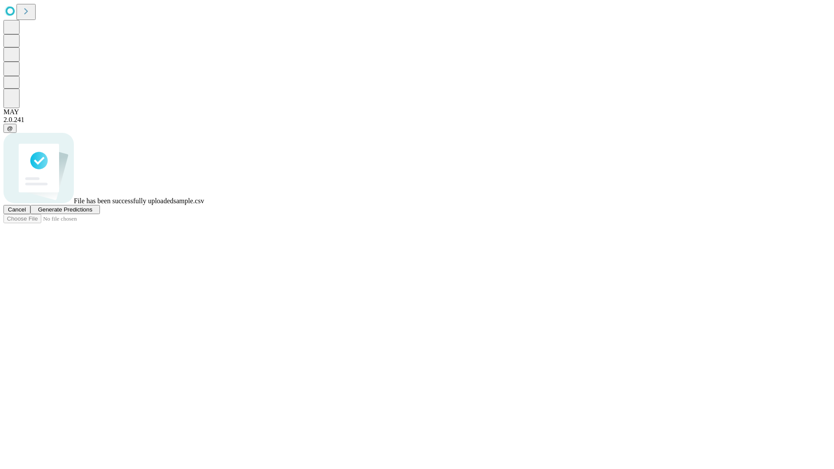 Image resolution: width=834 pixels, height=469 pixels. I want to click on div: 2.0.241, so click(417, 120).